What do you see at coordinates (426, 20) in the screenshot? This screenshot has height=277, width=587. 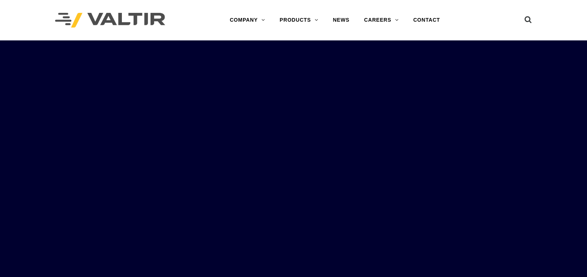 I see `a: CONTACT` at bounding box center [426, 20].